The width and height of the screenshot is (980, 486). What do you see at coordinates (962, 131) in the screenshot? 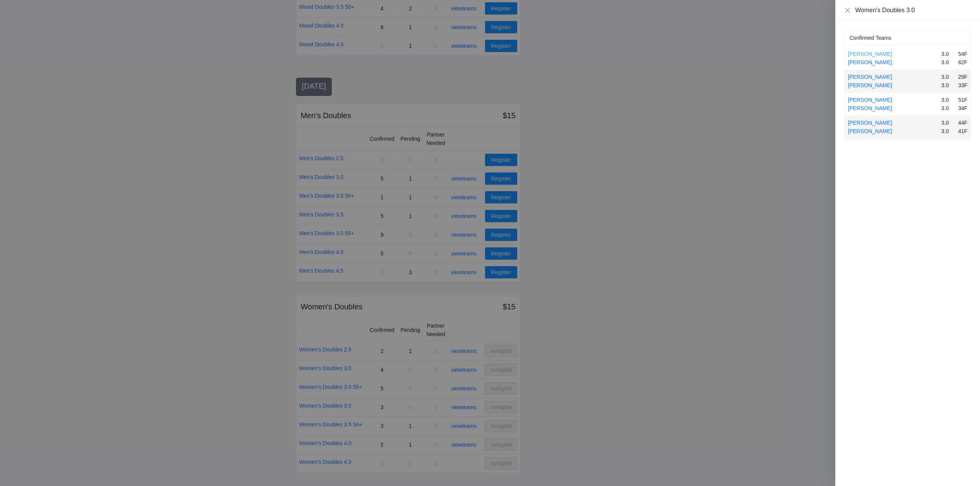
I see `div: 41F` at bounding box center [962, 131].